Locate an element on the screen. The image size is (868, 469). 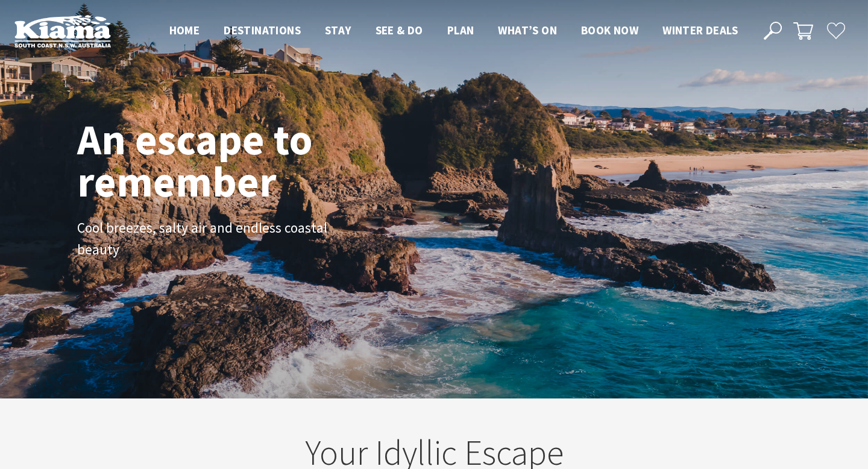
span: See & Do is located at coordinates (399, 30).